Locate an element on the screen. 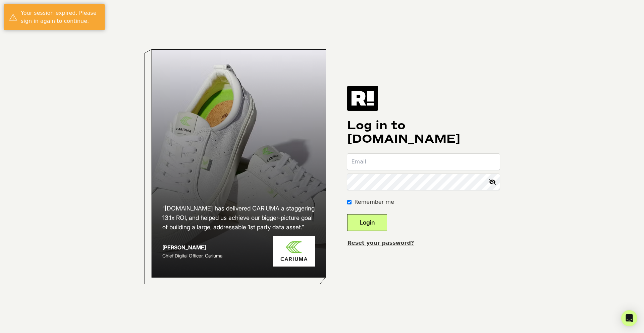 The width and height of the screenshot is (644, 333). span: Chief Digital Officer, Cariuma is located at coordinates (192, 256).